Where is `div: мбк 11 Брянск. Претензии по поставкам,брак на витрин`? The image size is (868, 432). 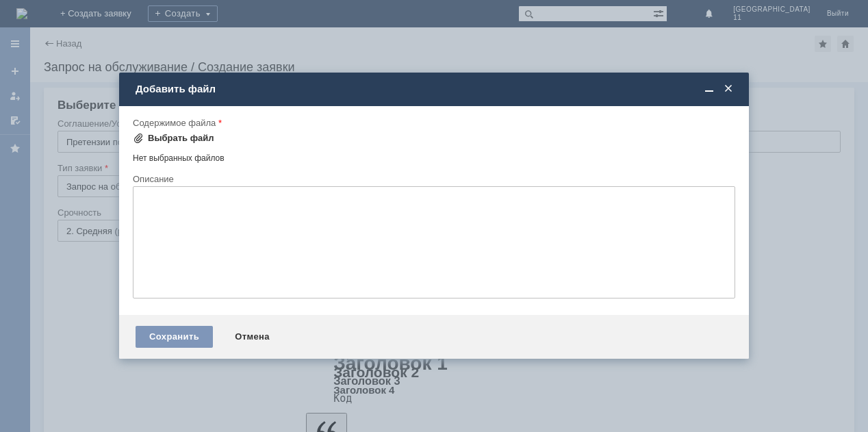
div: мбк 11 Брянск. Претензии по поставкам,брак на витрин is located at coordinates (103, 17).